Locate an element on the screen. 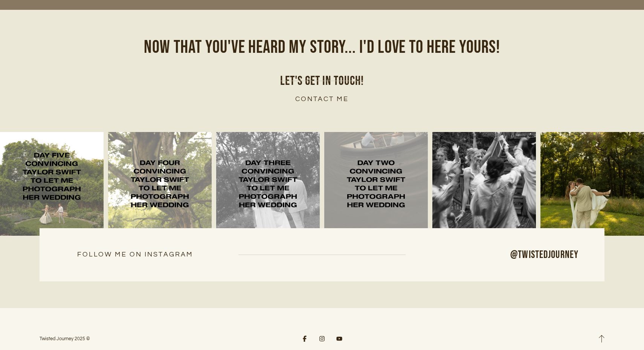 This screenshot has height=350, width=644. h4: Follow me on Instagram is located at coordinates (135, 254).